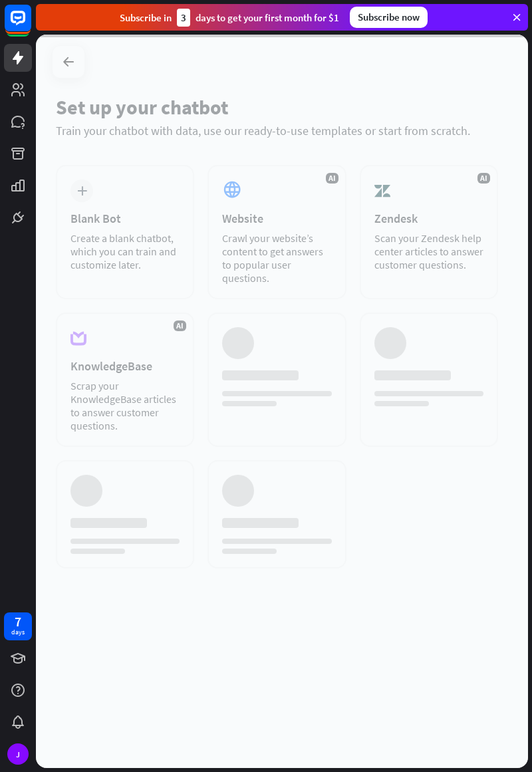 The image size is (532, 772). What do you see at coordinates (388, 18) in the screenshot?
I see `div: Subscribe now` at bounding box center [388, 18].